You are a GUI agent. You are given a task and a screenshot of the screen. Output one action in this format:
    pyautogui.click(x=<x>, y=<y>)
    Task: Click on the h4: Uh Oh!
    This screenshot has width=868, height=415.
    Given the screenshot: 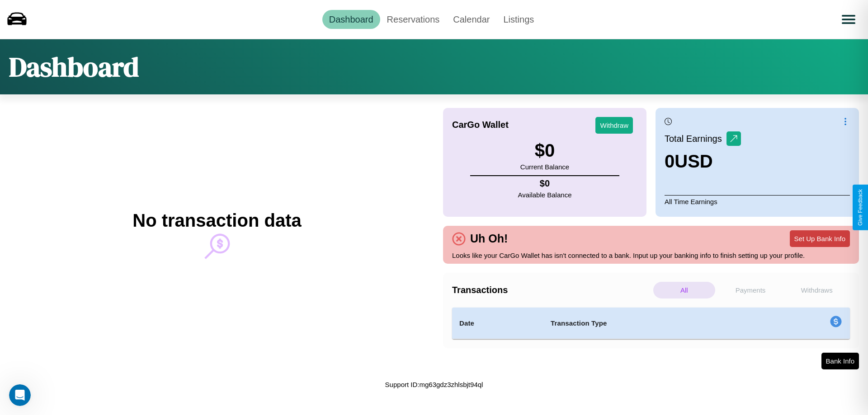 What is the action you would take?
    pyautogui.click(x=489, y=239)
    